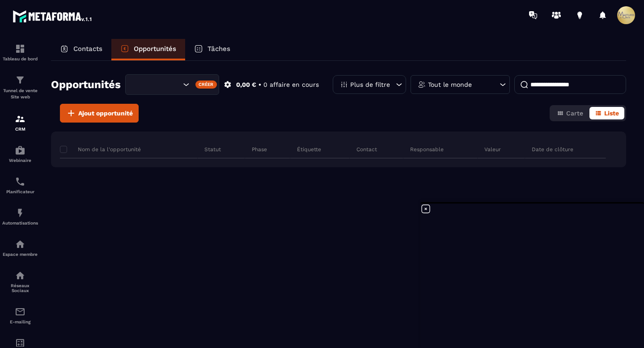 Image resolution: width=644 pixels, height=348 pixels. What do you see at coordinates (607, 113) in the screenshot?
I see `button: Liste` at bounding box center [607, 113].